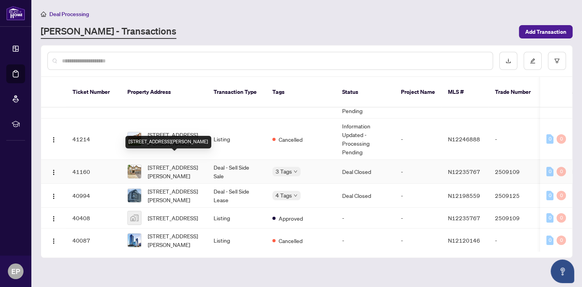  Describe the element at coordinates (509, 61) in the screenshot. I see `span: download` at that location.